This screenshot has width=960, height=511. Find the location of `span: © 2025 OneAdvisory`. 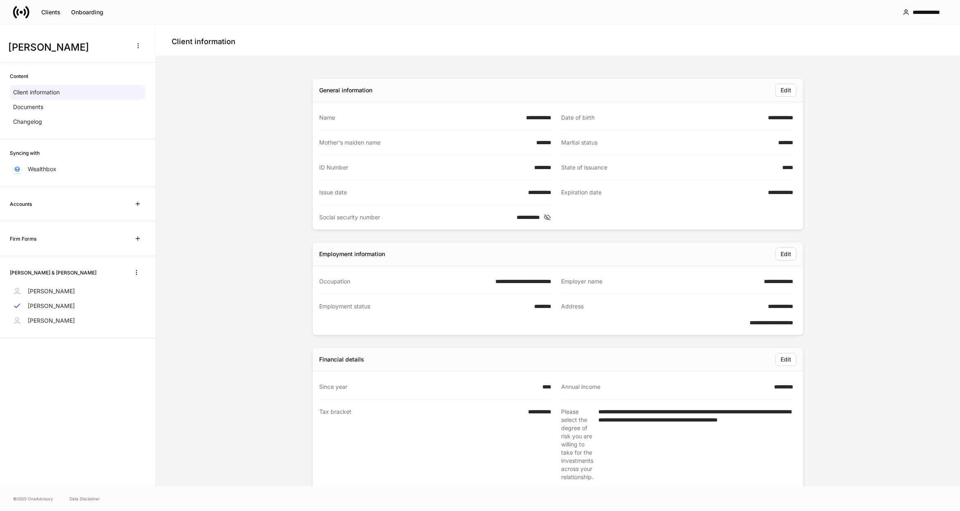

span: © 2025 OneAdvisory is located at coordinates (33, 499).